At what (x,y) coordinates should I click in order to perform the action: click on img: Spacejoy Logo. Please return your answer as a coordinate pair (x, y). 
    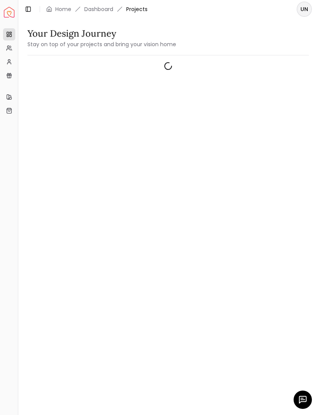
    Looking at the image, I should click on (9, 12).